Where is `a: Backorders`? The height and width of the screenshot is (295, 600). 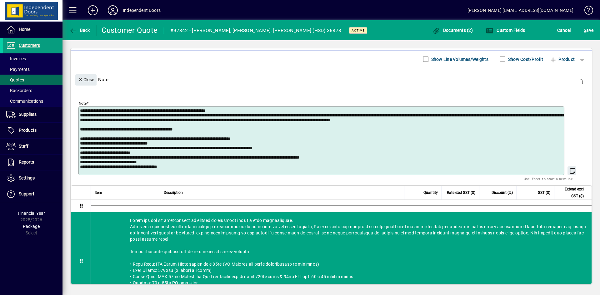 a: Backorders is located at coordinates (33, 91).